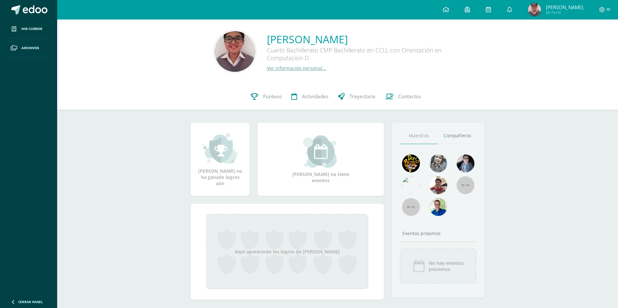 The width and height of the screenshot is (618, 308). Describe the element at coordinates (438, 207) in the screenshot. I see `img: 10741f48bcca31577cbcd80b61dad2f3.png` at that location.